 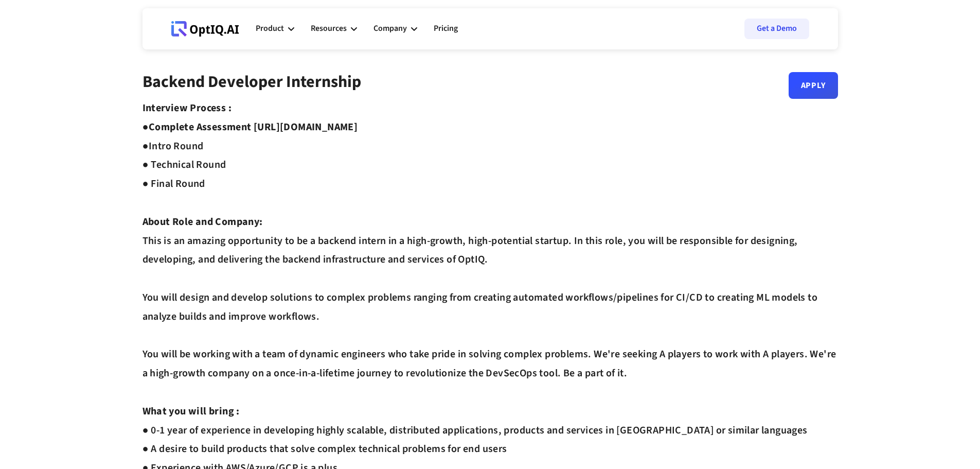 I want to click on strong: About Role and Company:, so click(x=203, y=222).